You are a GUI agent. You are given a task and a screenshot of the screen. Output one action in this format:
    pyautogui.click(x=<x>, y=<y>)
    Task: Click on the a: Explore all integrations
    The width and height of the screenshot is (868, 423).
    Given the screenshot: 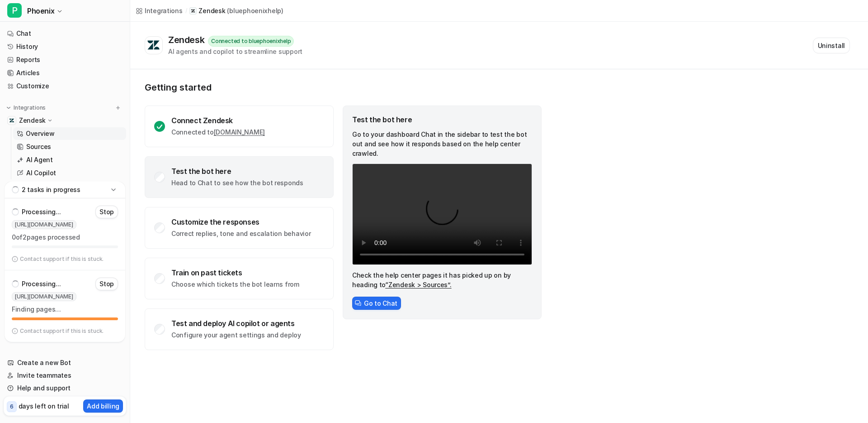 What is the action you would take?
    pyautogui.click(x=65, y=187)
    